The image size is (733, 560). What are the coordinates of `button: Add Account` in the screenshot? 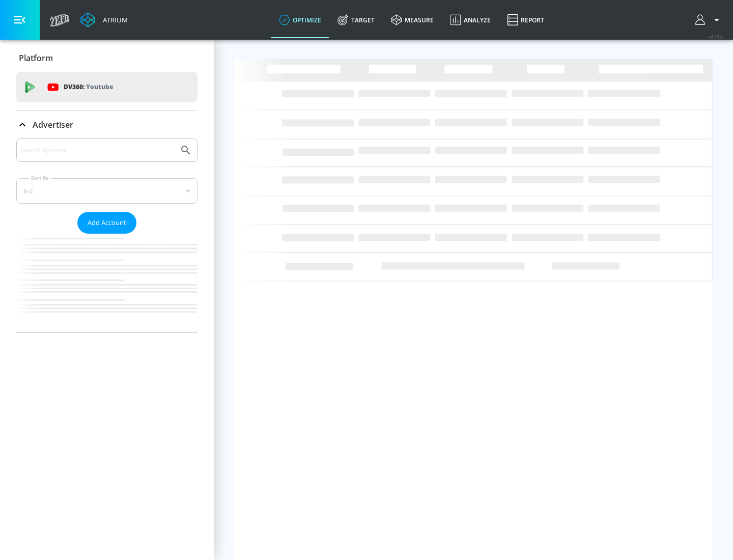 It's located at (107, 222).